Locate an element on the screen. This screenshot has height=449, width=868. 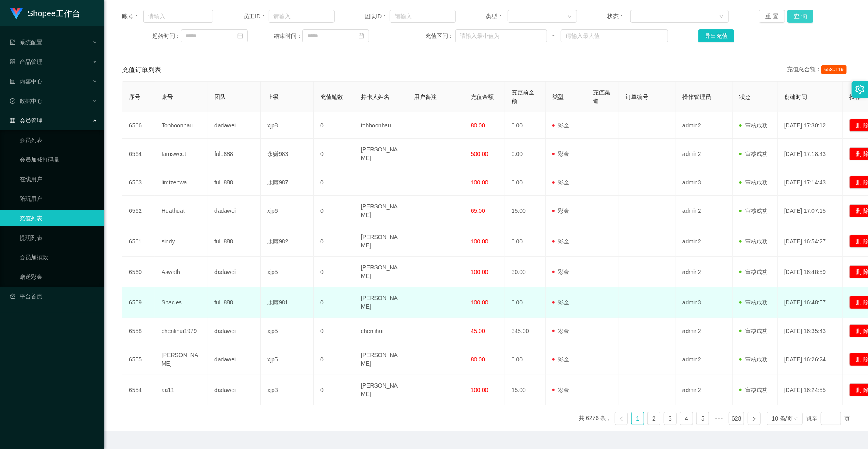
span: 订单编号 is located at coordinates (637, 97).